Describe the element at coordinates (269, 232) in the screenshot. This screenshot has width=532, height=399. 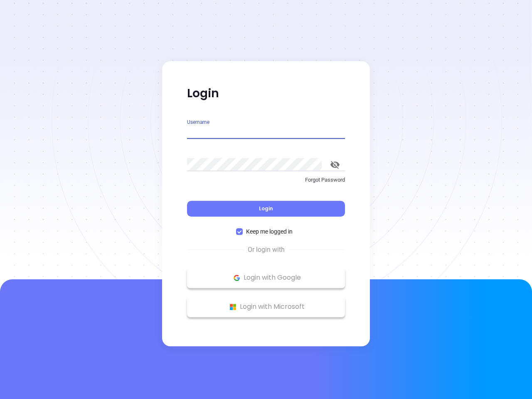
I see `span: Keep me logged in` at that location.